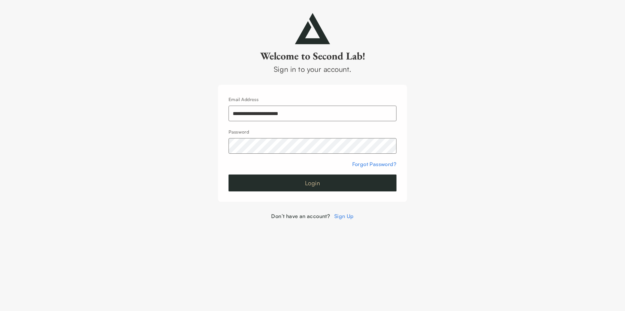 Image resolution: width=625 pixels, height=311 pixels. Describe the element at coordinates (312, 69) in the screenshot. I see `div: Sign in to your account.` at that location.